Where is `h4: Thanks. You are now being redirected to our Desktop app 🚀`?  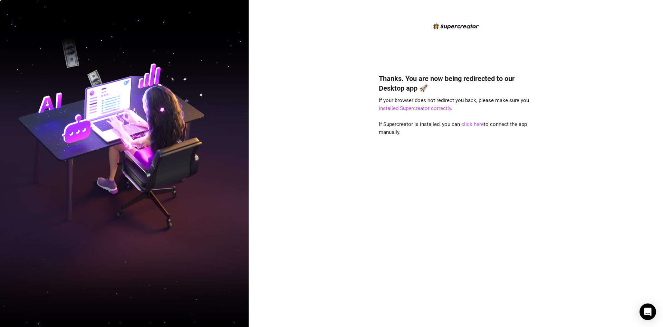 h4: Thanks. You are now being redirected to our Desktop app 🚀 is located at coordinates (456, 83).